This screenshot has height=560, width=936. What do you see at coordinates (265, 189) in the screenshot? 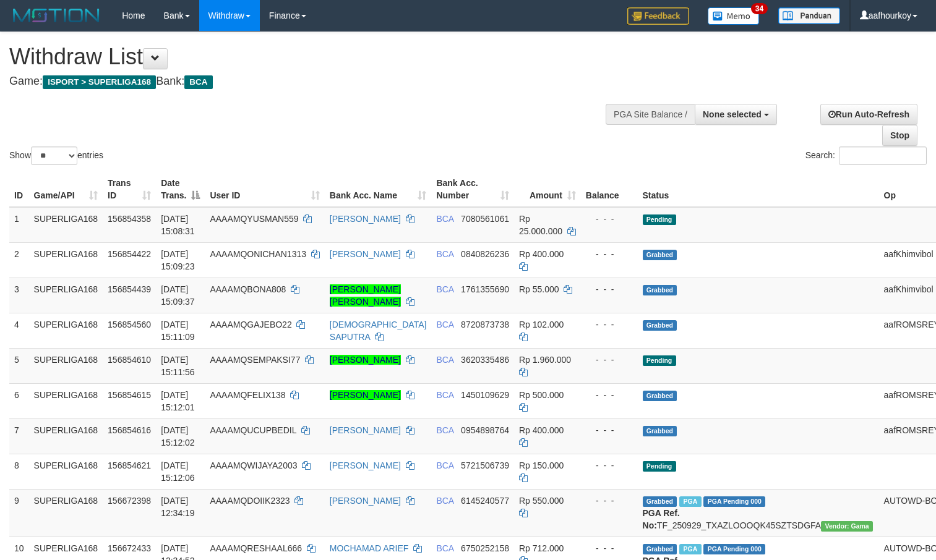
I see `th: User ID: activate to sort column ascending` at bounding box center [265, 189].